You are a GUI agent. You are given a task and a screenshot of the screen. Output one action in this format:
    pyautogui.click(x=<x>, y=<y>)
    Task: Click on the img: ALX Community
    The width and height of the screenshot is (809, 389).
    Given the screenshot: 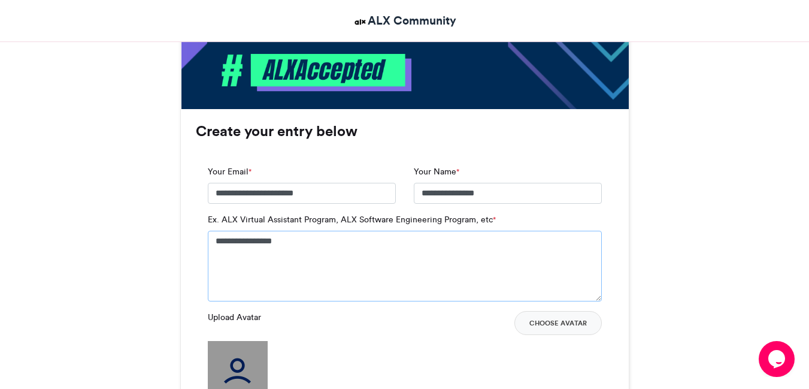 What is the action you would take?
    pyautogui.click(x=360, y=22)
    